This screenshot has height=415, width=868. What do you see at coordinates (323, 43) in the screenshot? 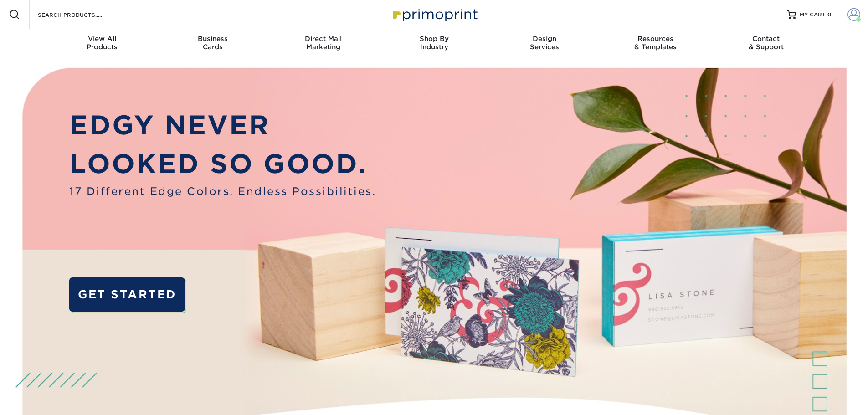
I see `div: Marketing` at bounding box center [323, 43].